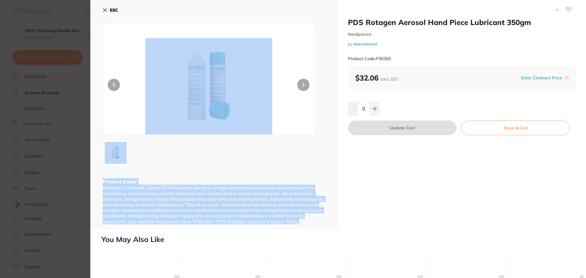 The height and width of the screenshot is (278, 586). I want to click on a: Matrixdental, so click(365, 44).